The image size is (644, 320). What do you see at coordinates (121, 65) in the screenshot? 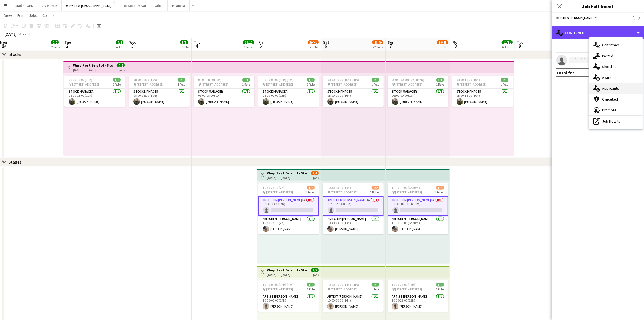
I see `span: 7/7` at bounding box center [121, 65].